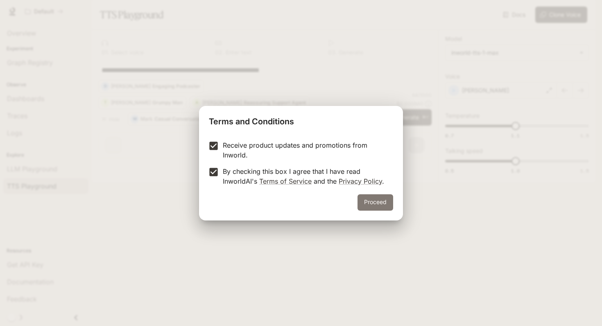 The height and width of the screenshot is (326, 602). I want to click on p: Receive product updates and promotions from Inworld., so click(305, 150).